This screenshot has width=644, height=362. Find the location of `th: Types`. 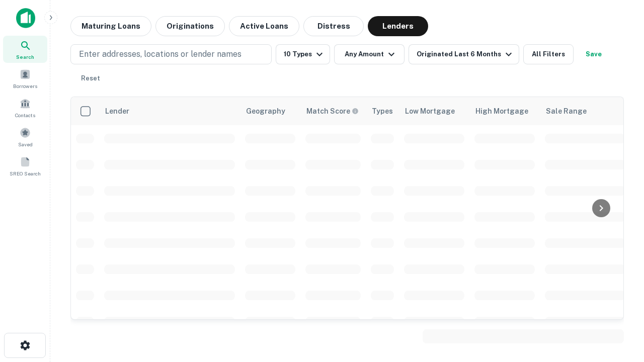

th: Types is located at coordinates (382, 111).